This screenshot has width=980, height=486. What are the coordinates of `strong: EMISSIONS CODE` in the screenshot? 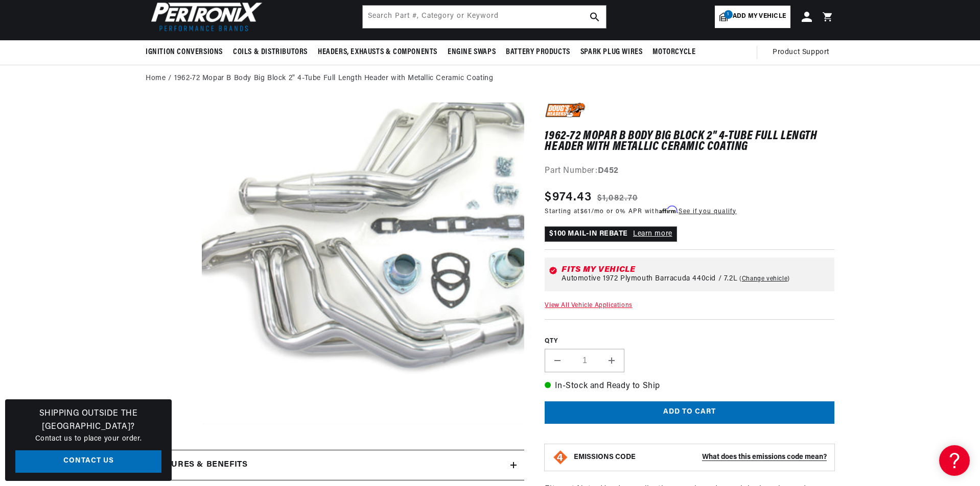 It's located at (604, 457).